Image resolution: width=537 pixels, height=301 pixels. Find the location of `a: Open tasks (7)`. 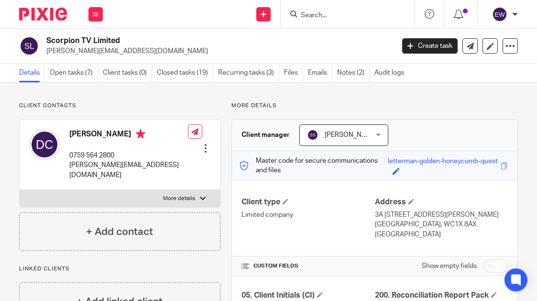

a: Open tasks (7) is located at coordinates (74, 73).